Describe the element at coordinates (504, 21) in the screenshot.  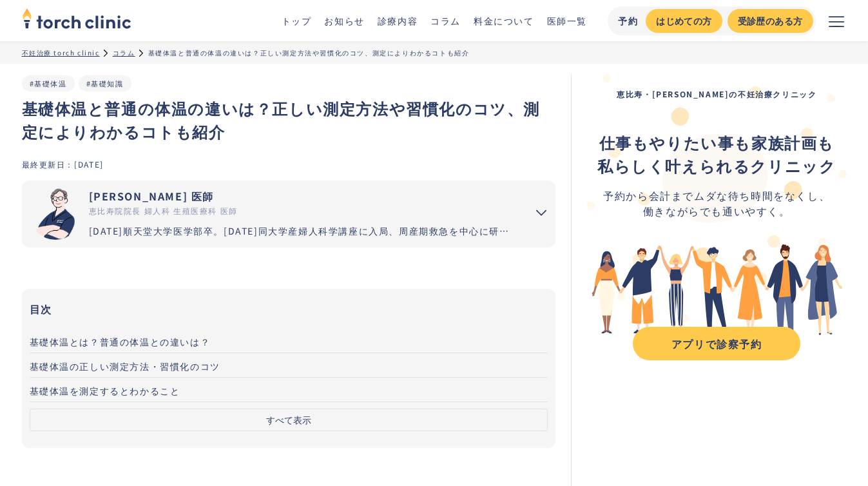
I see `a: 料金について` at that location.